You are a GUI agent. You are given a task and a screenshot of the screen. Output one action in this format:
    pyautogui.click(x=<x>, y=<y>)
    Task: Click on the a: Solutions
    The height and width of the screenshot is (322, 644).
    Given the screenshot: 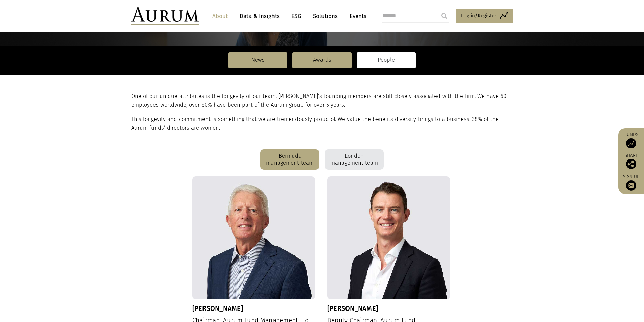 What is the action you would take?
    pyautogui.click(x=325, y=16)
    